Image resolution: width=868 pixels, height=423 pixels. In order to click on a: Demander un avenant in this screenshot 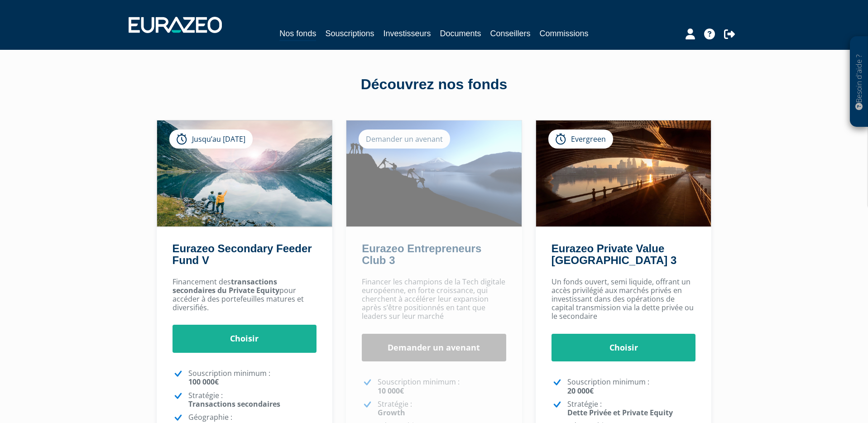, I will do `click(434, 347)`.